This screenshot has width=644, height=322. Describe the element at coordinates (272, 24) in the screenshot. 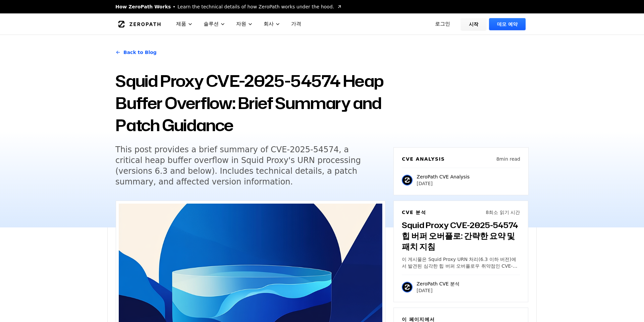

I see `button: 회사` at that location.